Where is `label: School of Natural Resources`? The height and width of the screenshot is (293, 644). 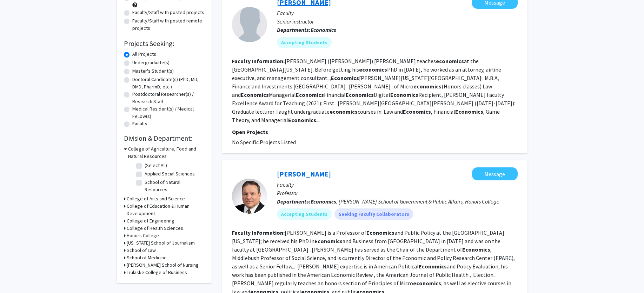 label: School of Natural Resources is located at coordinates (174, 186).